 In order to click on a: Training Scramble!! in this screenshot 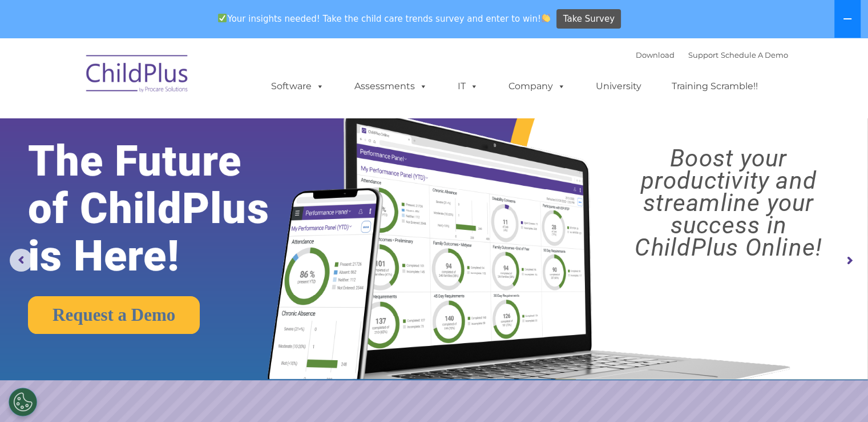, I will do `click(715, 86)`.